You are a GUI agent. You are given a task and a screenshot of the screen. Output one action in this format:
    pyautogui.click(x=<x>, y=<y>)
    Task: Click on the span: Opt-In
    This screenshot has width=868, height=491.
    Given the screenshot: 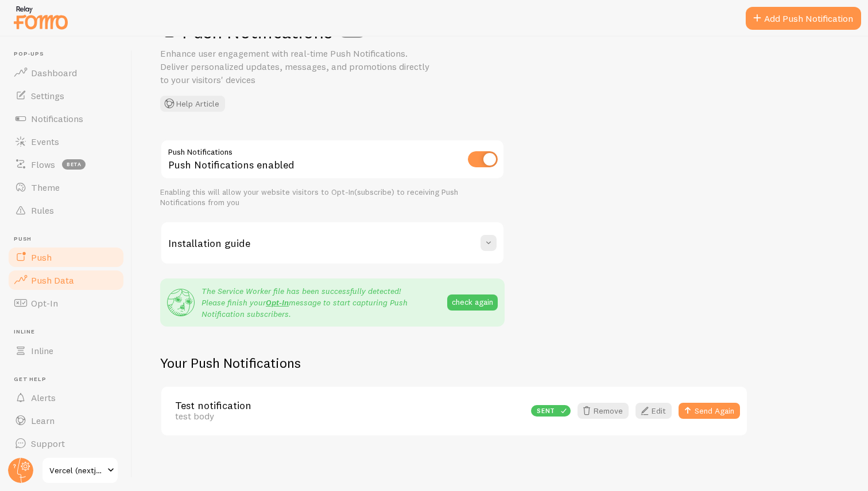 What is the action you would take?
    pyautogui.click(x=44, y=304)
    